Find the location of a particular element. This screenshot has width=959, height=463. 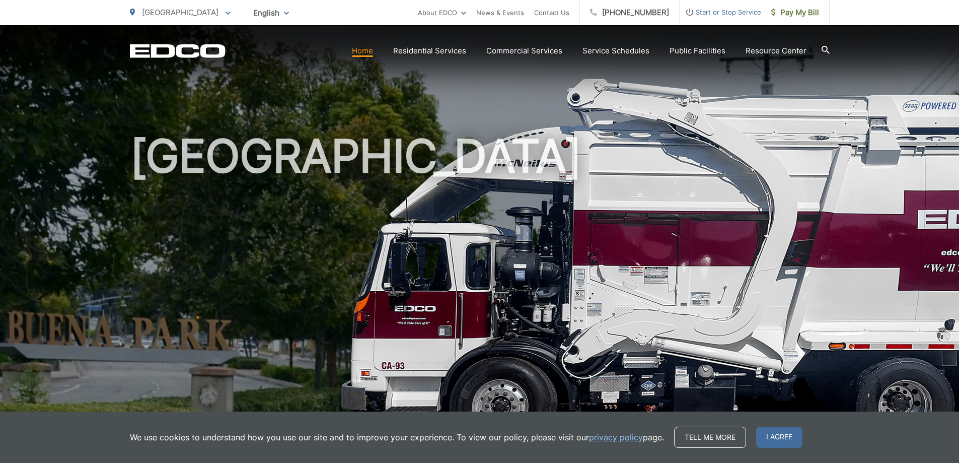

a: Resource Center is located at coordinates (776, 51).